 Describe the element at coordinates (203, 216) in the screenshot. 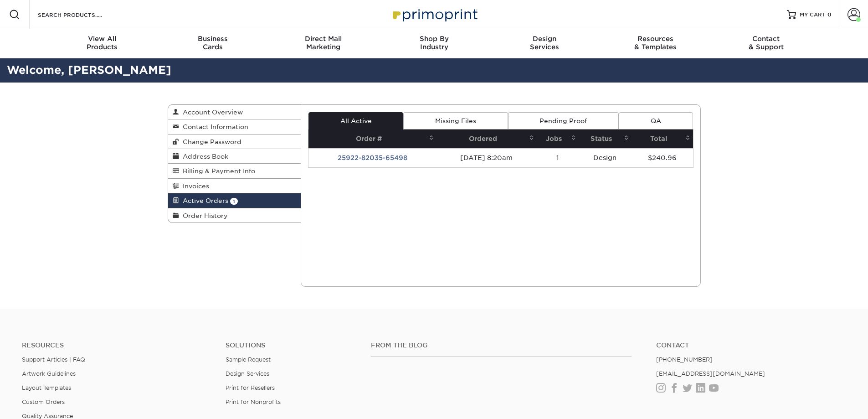

I see `span: Order History` at that location.